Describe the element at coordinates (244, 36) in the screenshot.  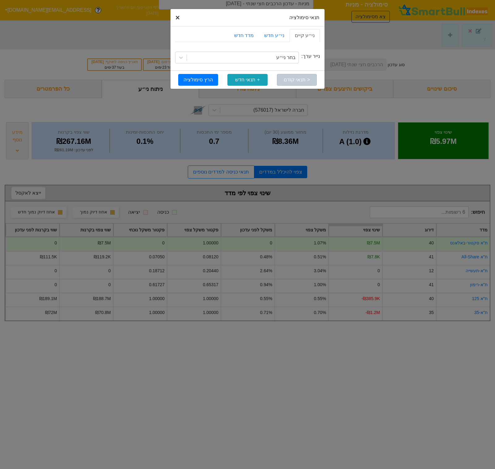
I see `a: מדד חדש` at that location.